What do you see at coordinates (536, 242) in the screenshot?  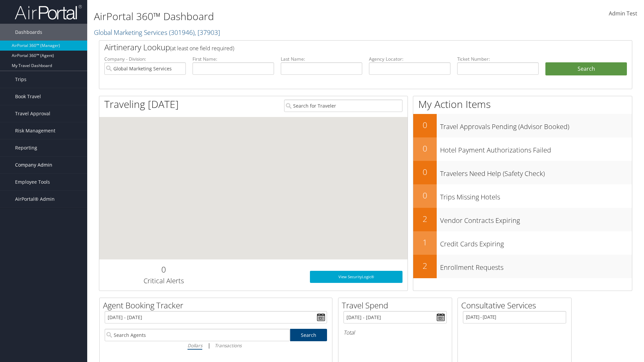 I see `h3: Credit Cards Expiring` at bounding box center [536, 242].